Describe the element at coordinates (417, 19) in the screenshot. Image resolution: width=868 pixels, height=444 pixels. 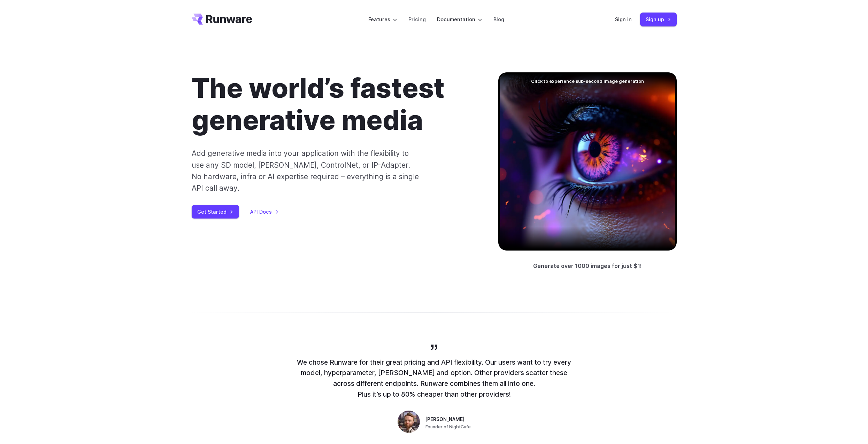
I see `a: Pricing` at that location.